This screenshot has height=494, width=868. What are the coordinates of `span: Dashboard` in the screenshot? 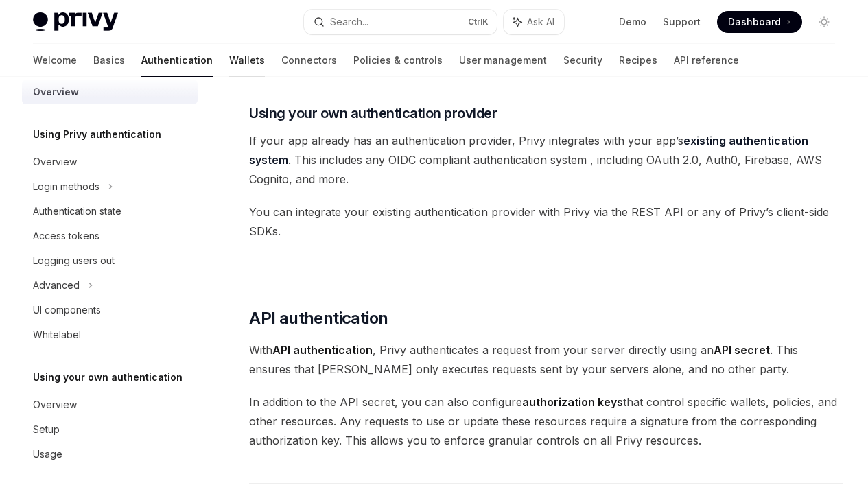 It's located at (754, 22).